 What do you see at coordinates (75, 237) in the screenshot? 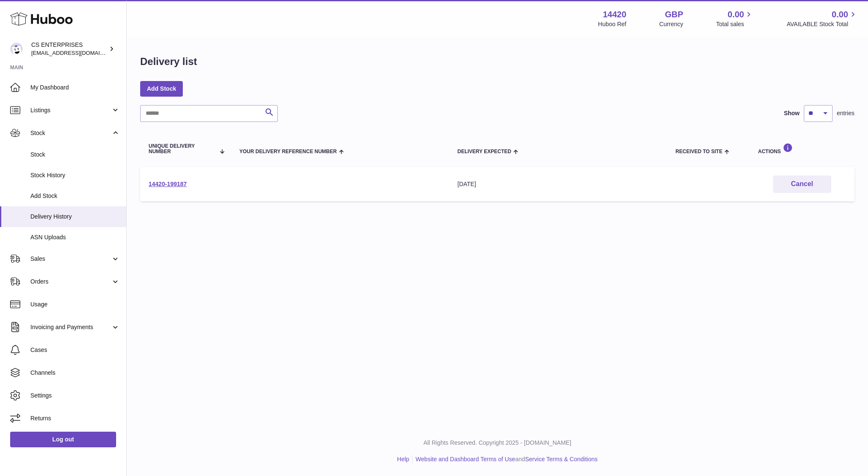
I see `span: ASN Uploads` at bounding box center [75, 237].